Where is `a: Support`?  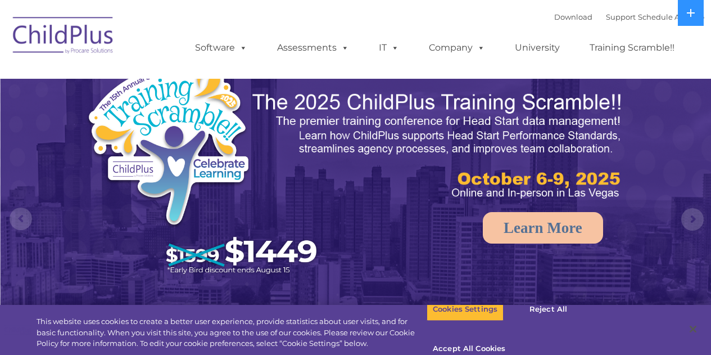
a: Support is located at coordinates (621, 17).